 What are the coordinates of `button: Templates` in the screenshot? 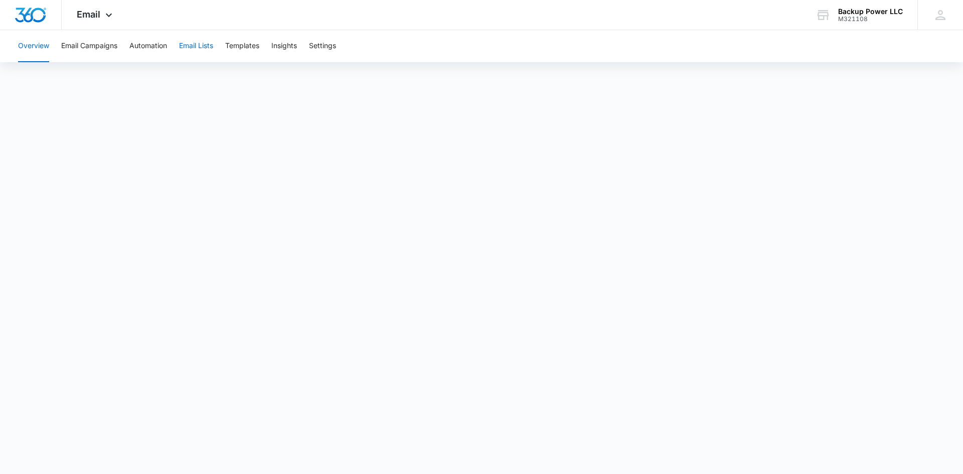 It's located at (242, 46).